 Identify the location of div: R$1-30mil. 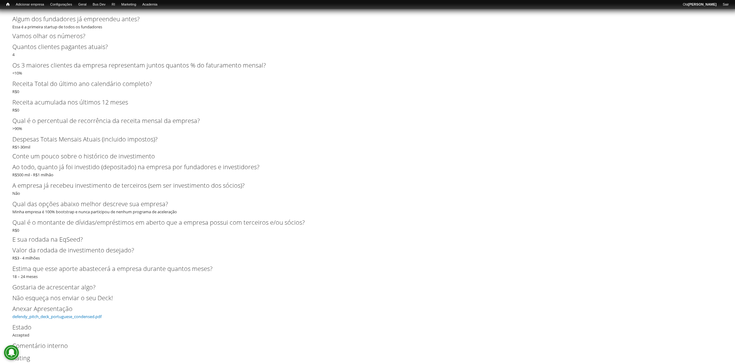
(367, 143).